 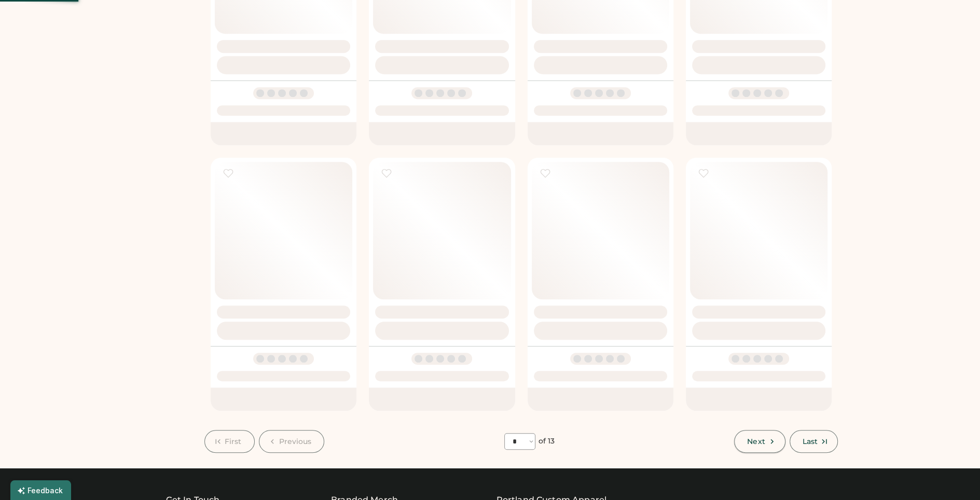 What do you see at coordinates (810, 442) in the screenshot?
I see `span: Last` at bounding box center [810, 442].